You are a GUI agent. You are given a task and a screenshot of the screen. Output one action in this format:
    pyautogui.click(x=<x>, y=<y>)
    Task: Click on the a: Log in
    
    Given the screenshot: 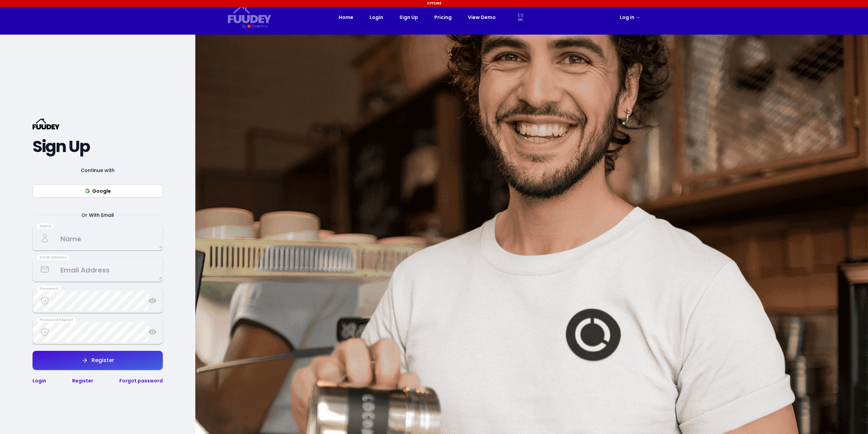 What is the action you would take?
    pyautogui.click(x=630, y=17)
    